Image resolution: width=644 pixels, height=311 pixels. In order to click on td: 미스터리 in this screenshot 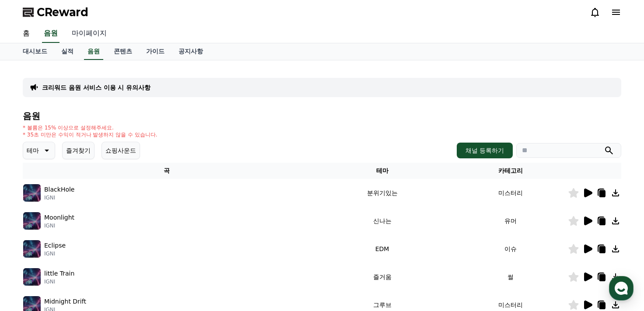, I will do `click(510, 193)`.